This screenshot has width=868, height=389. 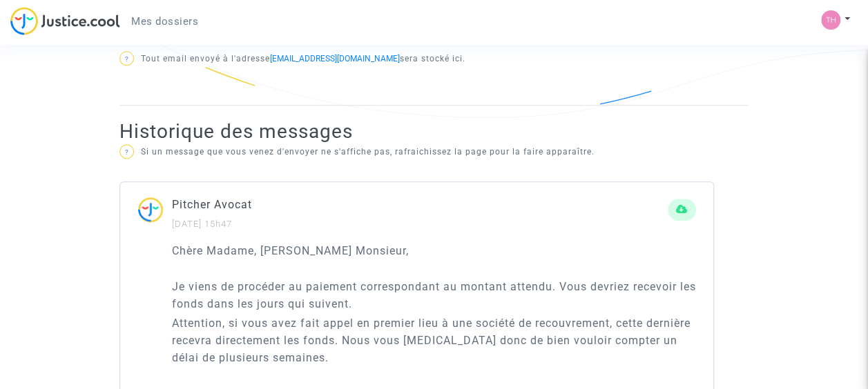 I want to click on a: Mes dossiers, so click(x=164, y=22).